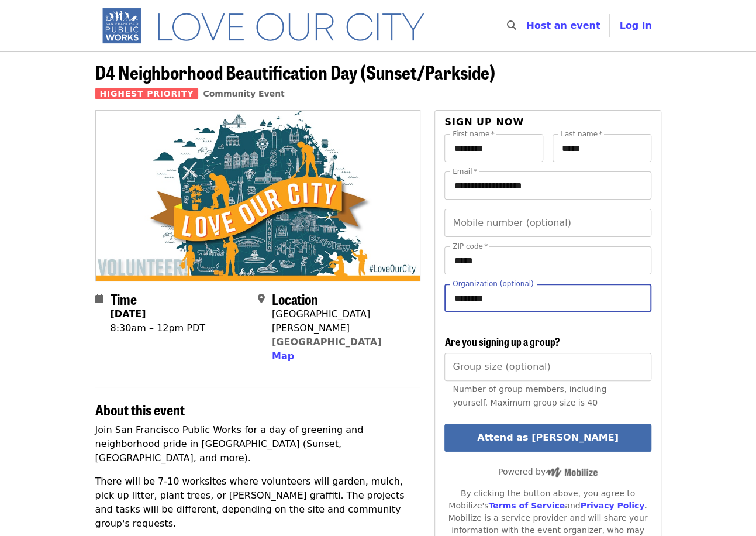 The width and height of the screenshot is (756, 536). I want to click on img: SF Public Works - Home, so click(268, 26).